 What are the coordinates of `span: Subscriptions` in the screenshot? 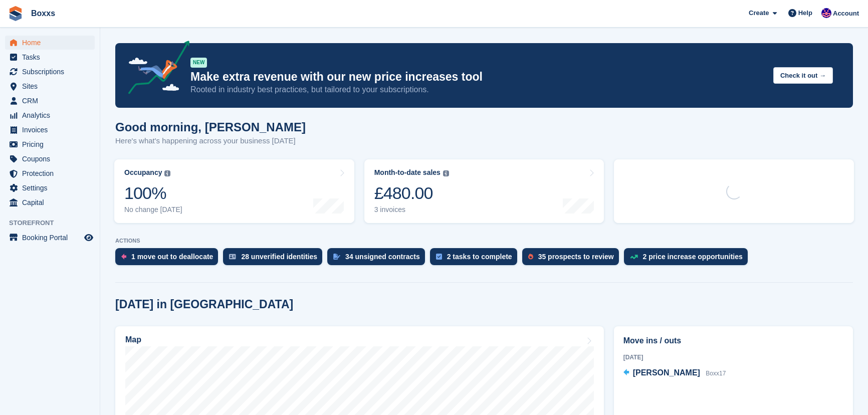 It's located at (52, 71).